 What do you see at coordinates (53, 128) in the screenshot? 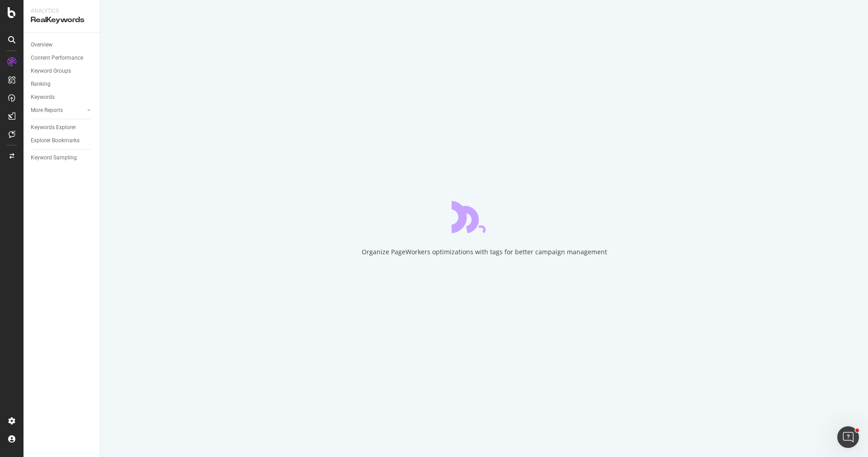
I see `div: Keywords Explorer` at bounding box center [53, 128].